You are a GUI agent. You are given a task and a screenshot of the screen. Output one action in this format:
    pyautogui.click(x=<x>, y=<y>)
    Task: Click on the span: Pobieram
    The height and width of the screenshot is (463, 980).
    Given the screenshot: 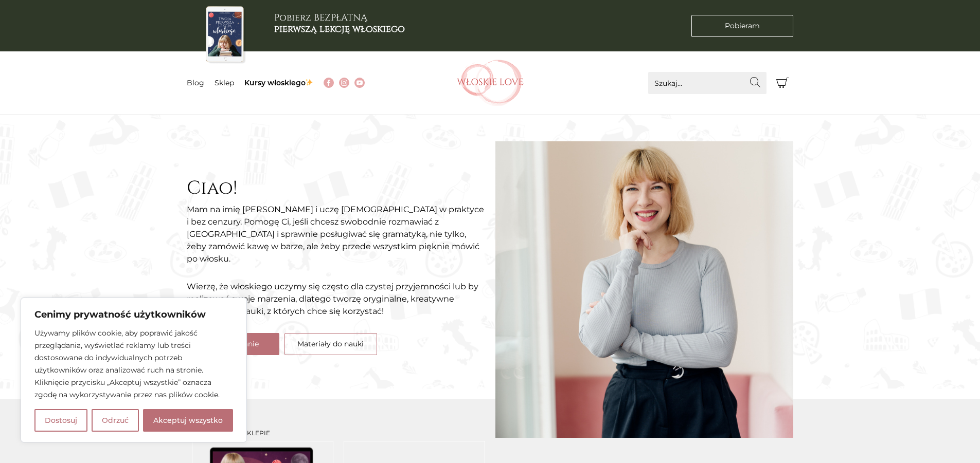 What is the action you would take?
    pyautogui.click(x=743, y=26)
    